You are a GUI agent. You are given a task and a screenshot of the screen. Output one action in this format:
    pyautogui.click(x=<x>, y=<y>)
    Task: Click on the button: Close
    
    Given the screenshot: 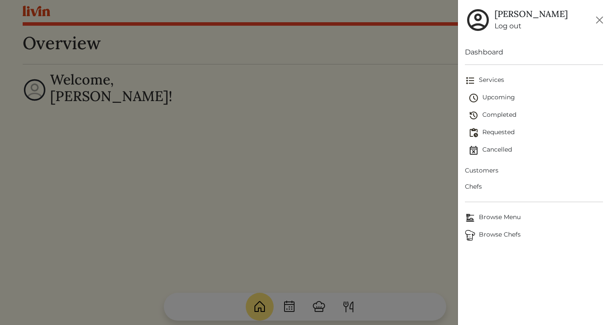 What is the action you would take?
    pyautogui.click(x=600, y=20)
    